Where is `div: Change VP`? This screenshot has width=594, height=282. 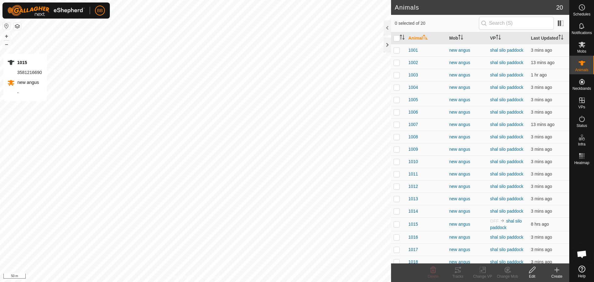 div: Change VP is located at coordinates (483, 276).